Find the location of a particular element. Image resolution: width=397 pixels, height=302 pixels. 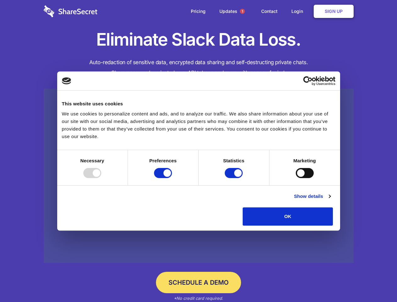

strong: Marketing is located at coordinates (305, 160).